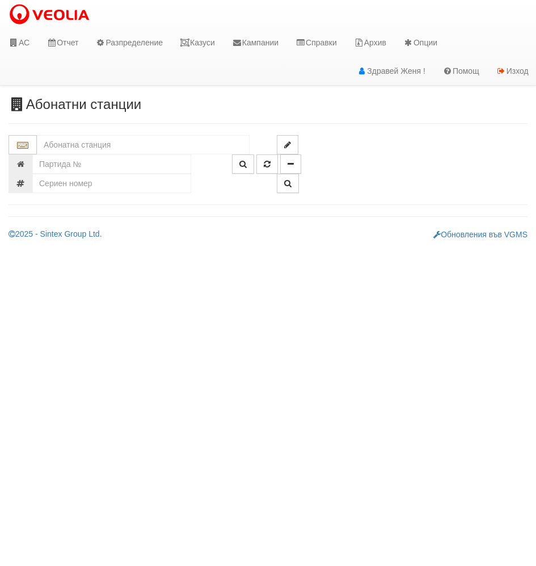 The height and width of the screenshot is (566, 536). I want to click on a: Кампании, so click(255, 43).